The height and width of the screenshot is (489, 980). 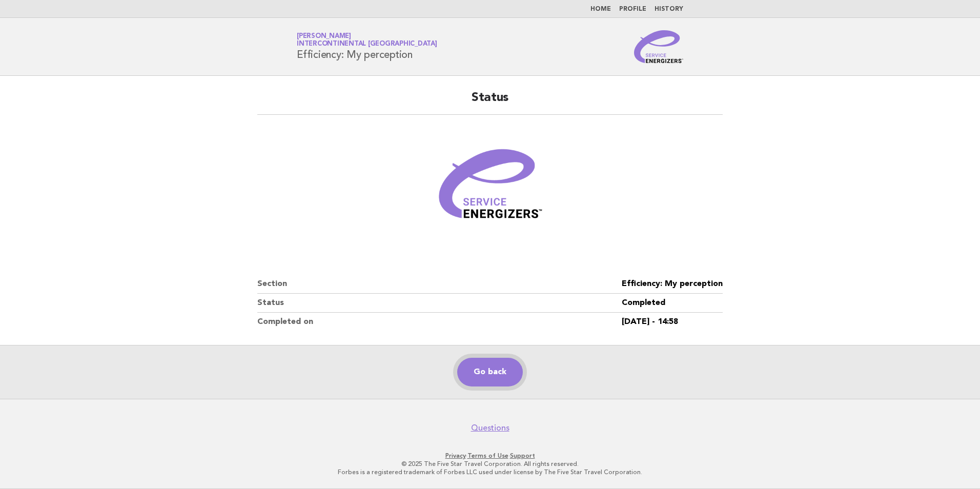 I want to click on a: Questions, so click(x=490, y=428).